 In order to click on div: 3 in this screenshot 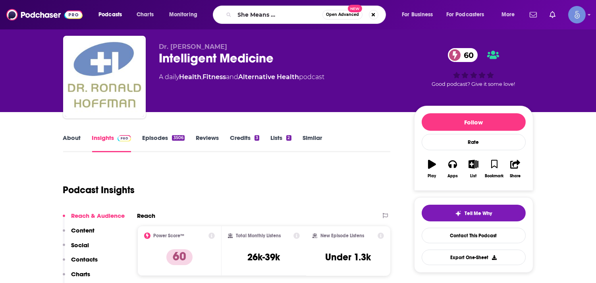, I will do `click(257, 138)`.